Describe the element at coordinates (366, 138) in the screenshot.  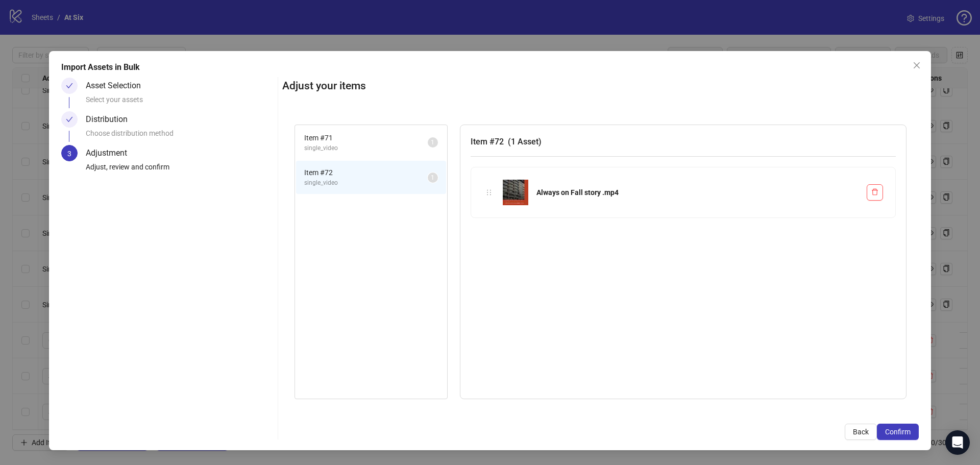
I see `span: Item # 71` at that location.